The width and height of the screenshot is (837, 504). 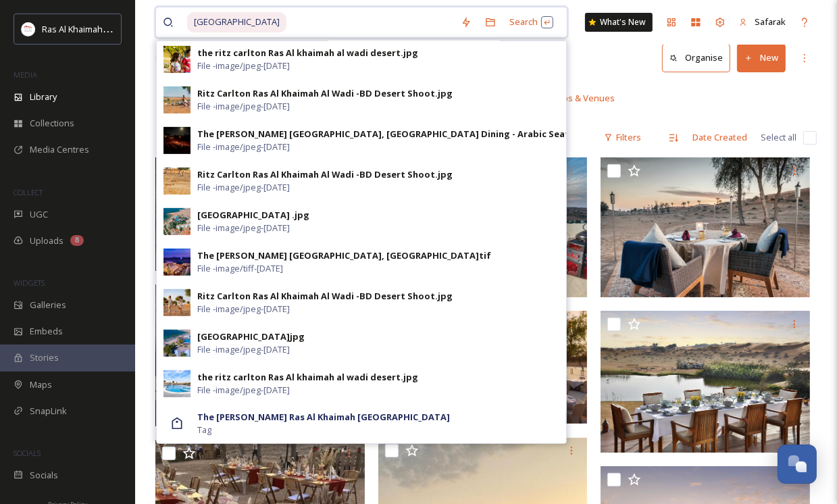 I want to click on span: Galleries, so click(x=48, y=304).